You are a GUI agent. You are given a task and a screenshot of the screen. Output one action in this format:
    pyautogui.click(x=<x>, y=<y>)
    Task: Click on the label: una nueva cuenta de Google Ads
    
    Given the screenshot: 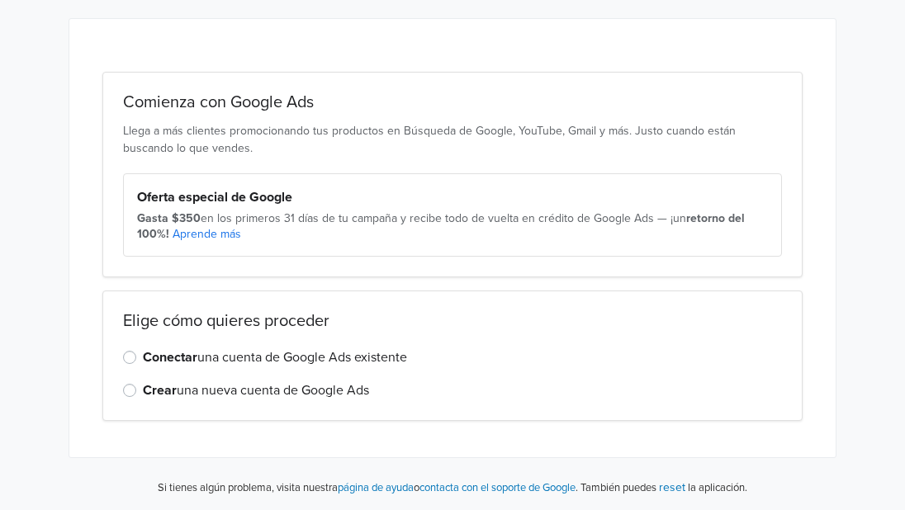 What is the action you would take?
    pyautogui.click(x=256, y=391)
    